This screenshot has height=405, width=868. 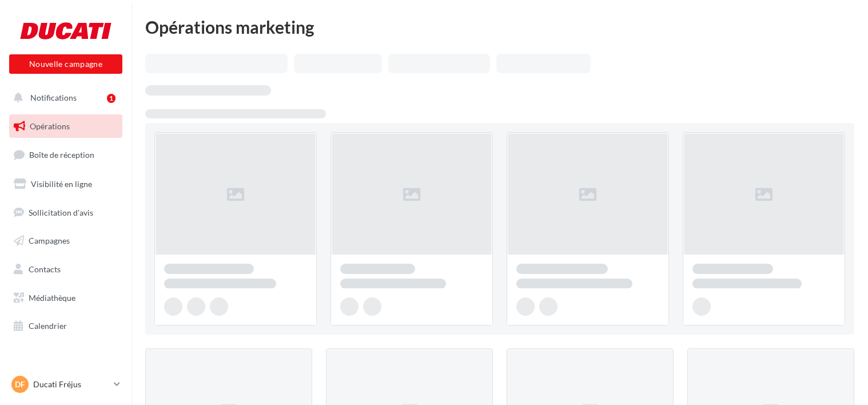 I want to click on a: Opérations, so click(x=66, y=127).